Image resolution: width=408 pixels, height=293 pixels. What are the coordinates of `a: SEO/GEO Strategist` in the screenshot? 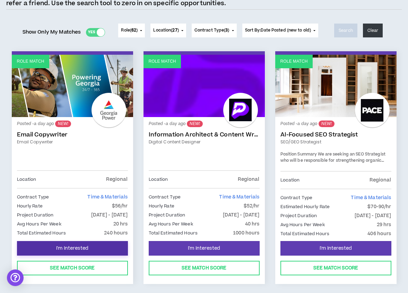 It's located at (336, 142).